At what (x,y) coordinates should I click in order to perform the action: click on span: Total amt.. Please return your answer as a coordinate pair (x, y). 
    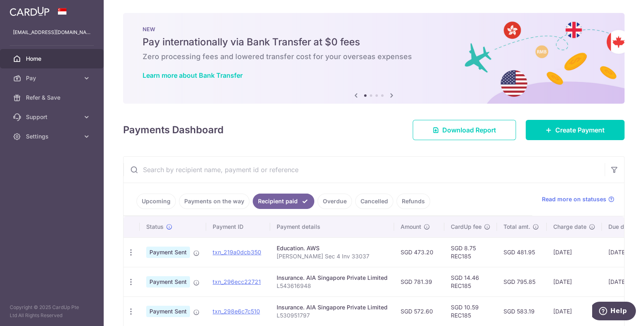
    Looking at the image, I should click on (516, 227).